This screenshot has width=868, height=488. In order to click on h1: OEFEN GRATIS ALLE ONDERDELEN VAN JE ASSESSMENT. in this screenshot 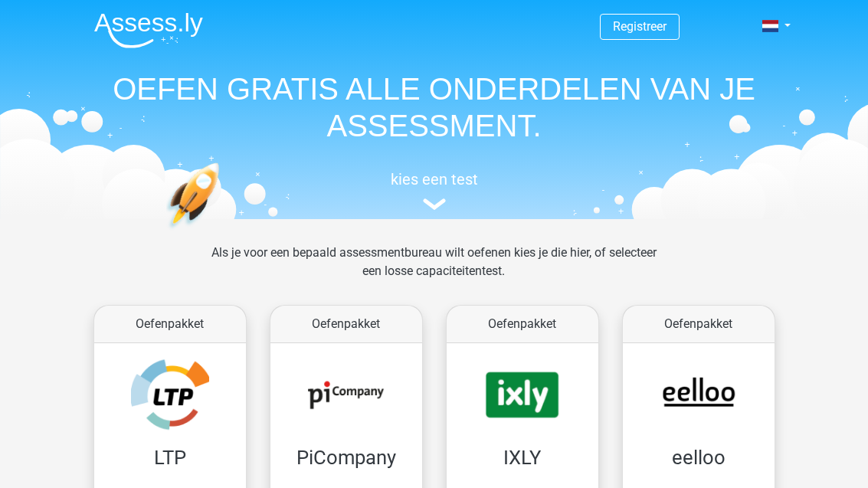, I will do `click(434, 107)`.